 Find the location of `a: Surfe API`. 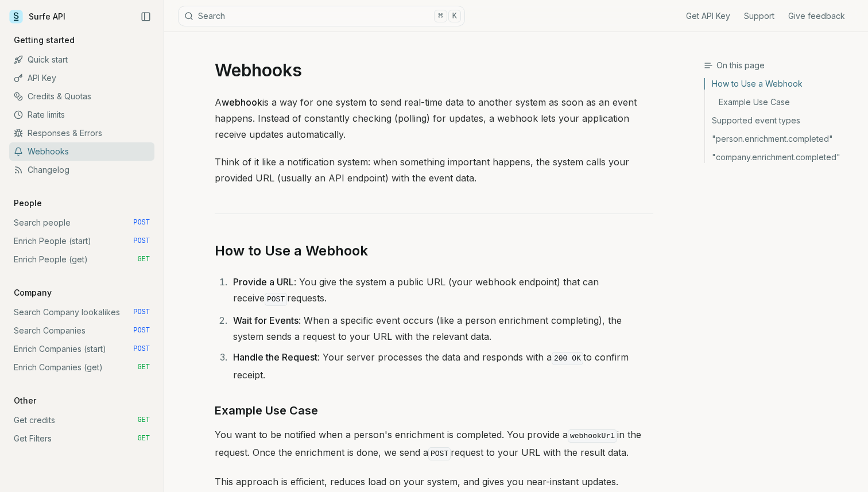

a: Surfe API is located at coordinates (38, 16).